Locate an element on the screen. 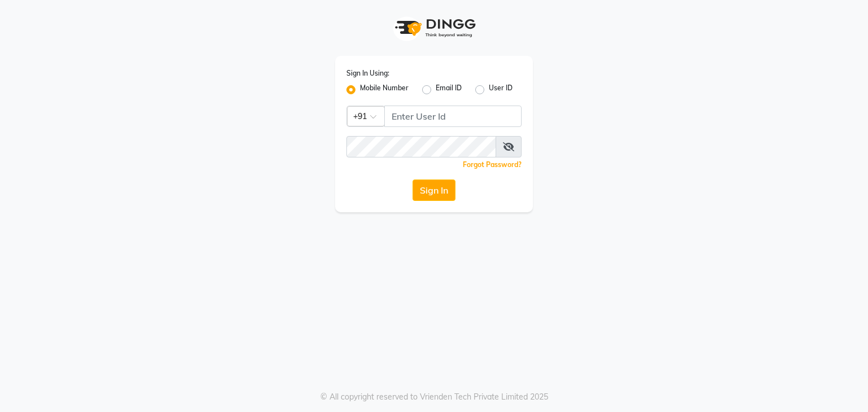 The width and height of the screenshot is (868, 412). label: Mobile Number is located at coordinates (384, 90).